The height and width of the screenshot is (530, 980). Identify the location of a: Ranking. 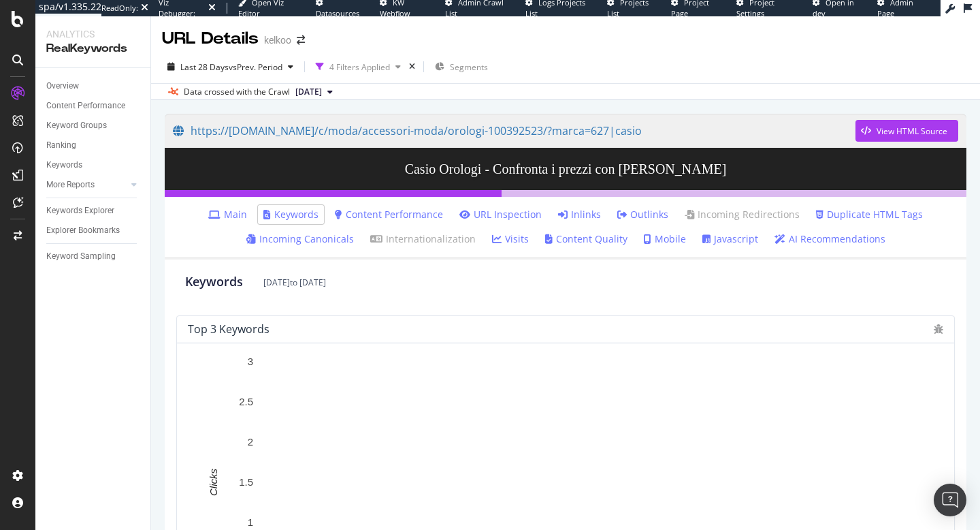
(94, 145).